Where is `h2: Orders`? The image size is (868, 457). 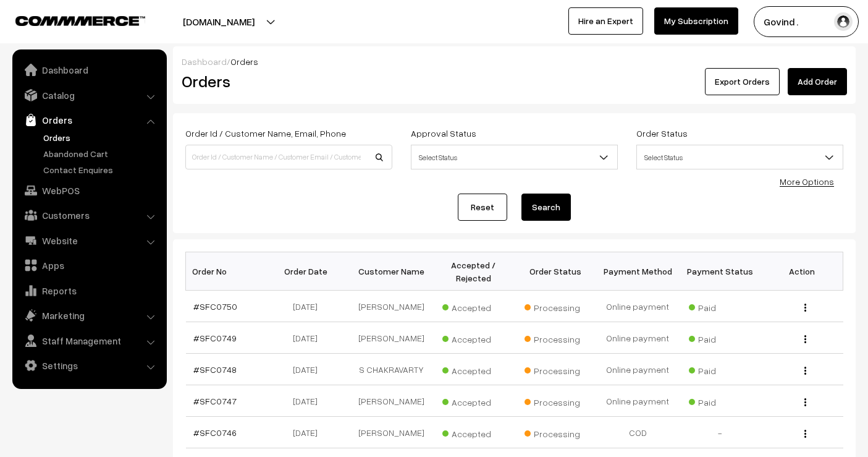
h2: Orders is located at coordinates (286, 81).